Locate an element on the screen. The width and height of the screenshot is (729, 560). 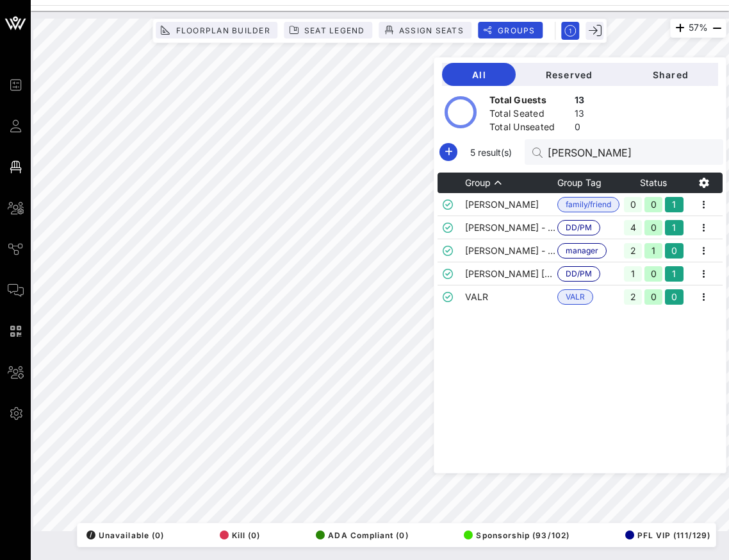
div: 4 is located at coordinates (633, 227).